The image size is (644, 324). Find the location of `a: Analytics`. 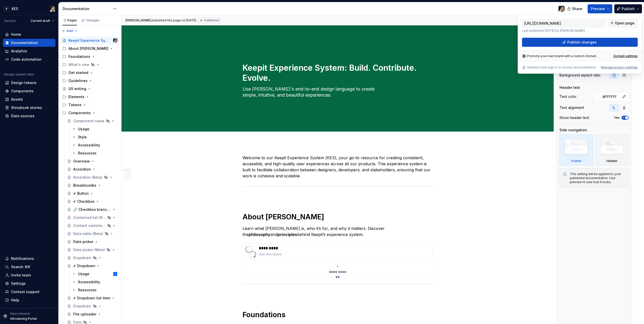

a: Analytics is located at coordinates (29, 51).